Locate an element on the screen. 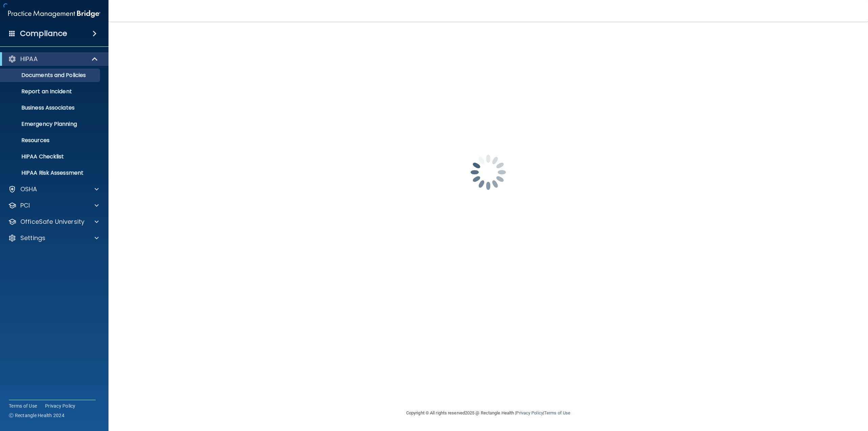 The height and width of the screenshot is (431, 868). span: Ⓒ Rectangle Health 2024 is located at coordinates (37, 415).